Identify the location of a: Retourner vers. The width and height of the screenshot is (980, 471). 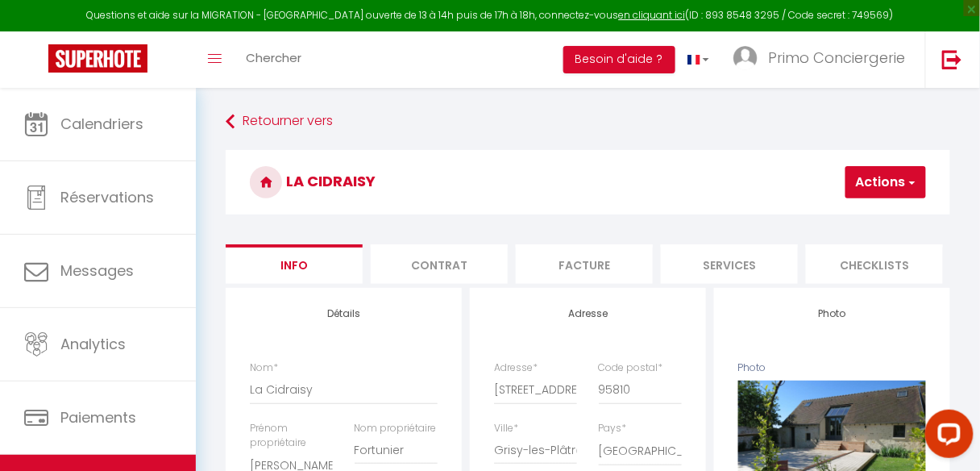
(587, 121).